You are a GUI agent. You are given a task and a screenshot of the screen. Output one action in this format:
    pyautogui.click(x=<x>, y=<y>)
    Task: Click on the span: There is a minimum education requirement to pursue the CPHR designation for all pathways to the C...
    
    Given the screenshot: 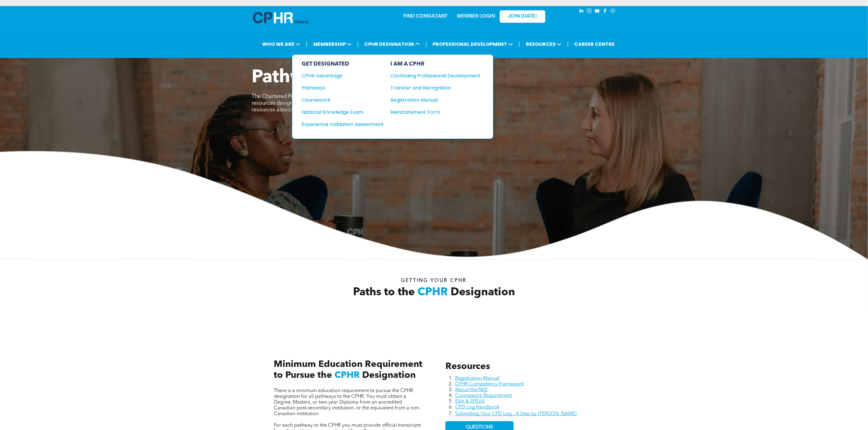 What is the action you would take?
    pyautogui.click(x=347, y=402)
    